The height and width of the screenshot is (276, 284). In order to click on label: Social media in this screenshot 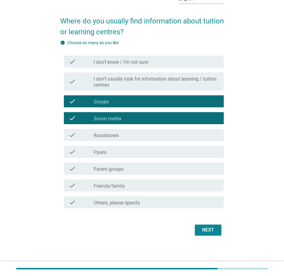, I will do `click(108, 119)`.